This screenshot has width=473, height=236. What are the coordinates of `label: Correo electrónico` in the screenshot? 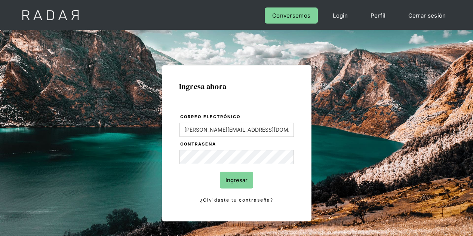 It's located at (237, 117).